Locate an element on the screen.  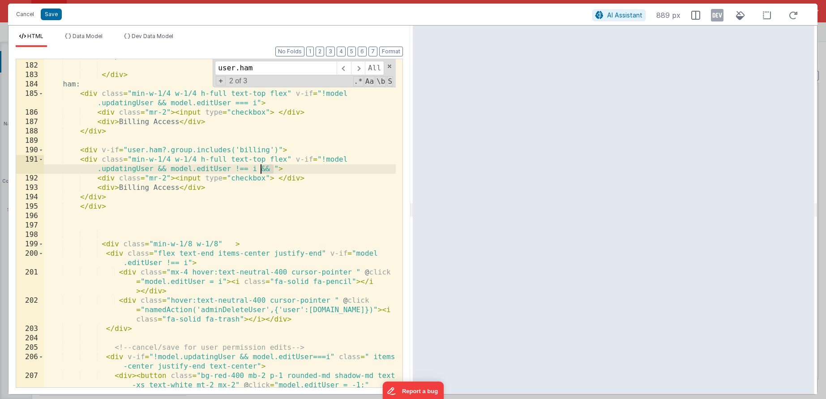
button: No Folds is located at coordinates (290, 51).